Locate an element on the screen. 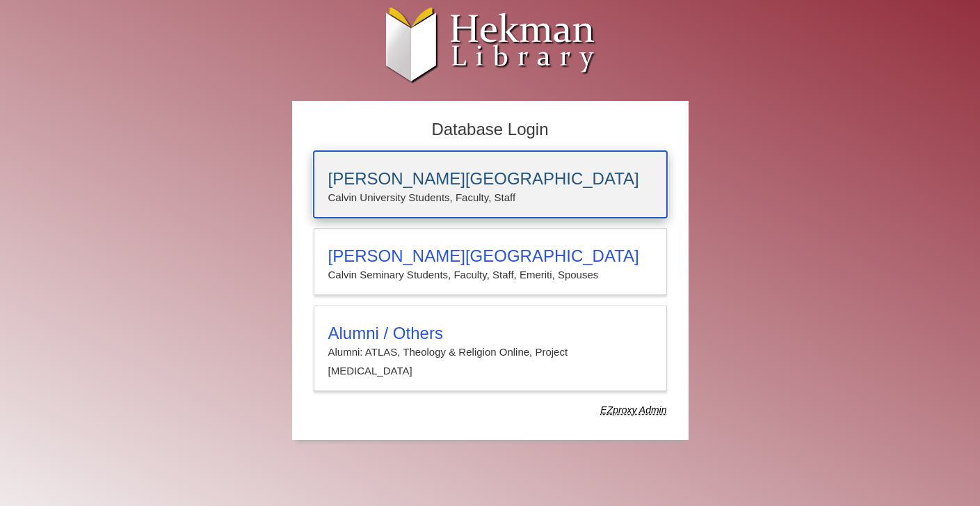 The height and width of the screenshot is (506, 980). p: Calvin Seminary Students, Faculty, Staff, Emeriti, Spouses is located at coordinates (490, 275).